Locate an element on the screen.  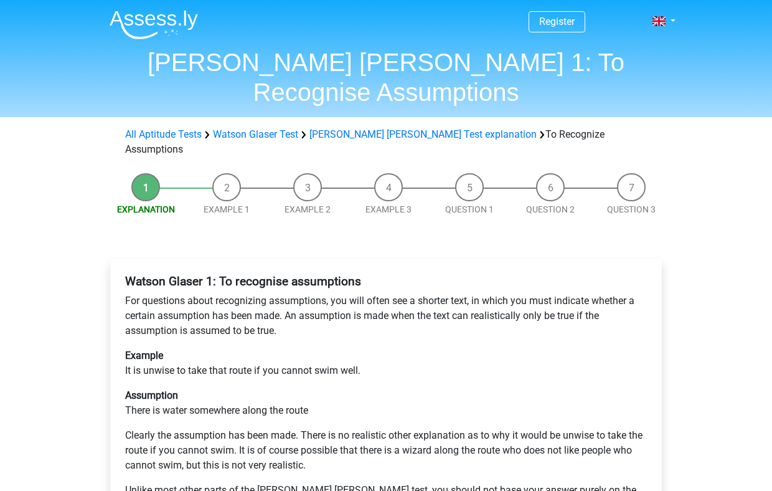
a: Example 3 is located at coordinates (389, 209).